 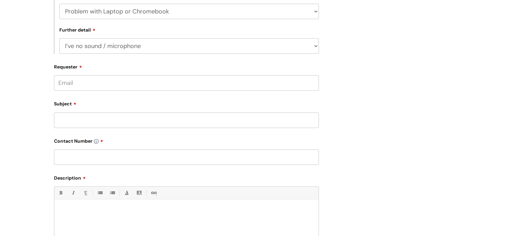 What do you see at coordinates (186, 83) in the screenshot?
I see `input: Email` at bounding box center [186, 83].